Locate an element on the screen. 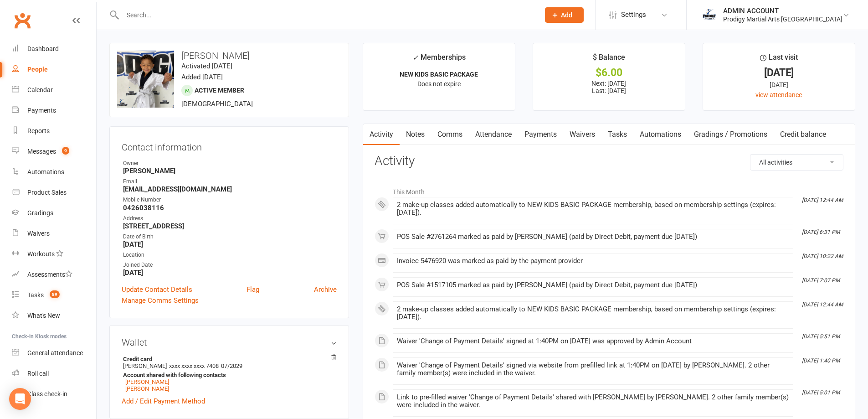 The image size is (868, 419). span: Active member is located at coordinates (219, 91).